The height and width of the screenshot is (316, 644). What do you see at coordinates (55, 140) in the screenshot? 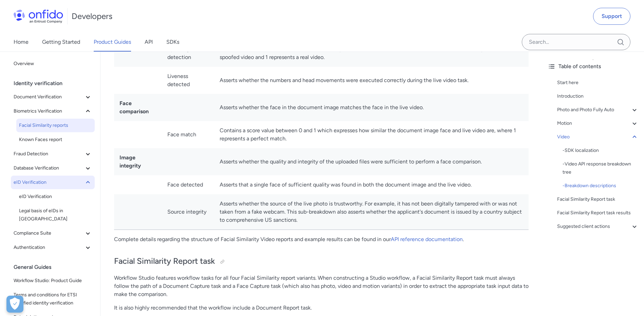
I see `a: Known Faces report` at bounding box center [55, 140].